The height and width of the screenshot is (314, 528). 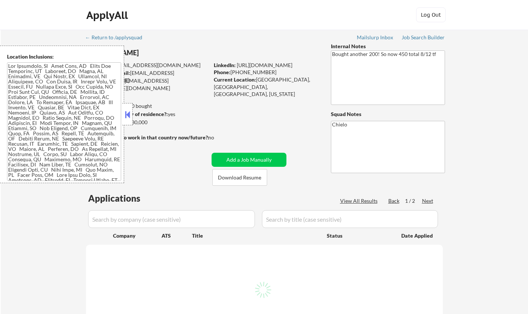 What do you see at coordinates (125, 198) in the screenshot?
I see `div: Applications` at bounding box center [125, 198].